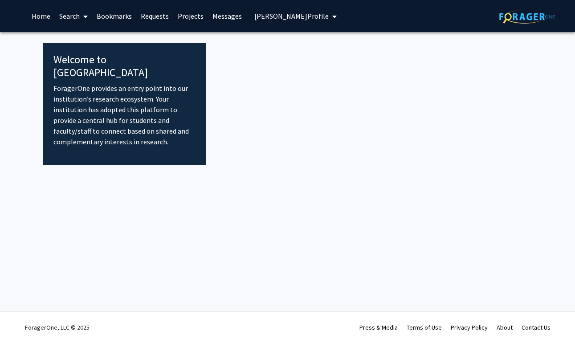 The height and width of the screenshot is (343, 575). What do you see at coordinates (124, 115) in the screenshot?
I see `p: ForagerOne provides an entry point into our institution’s research ecosystem. Your institution ha...` at bounding box center [124, 115].